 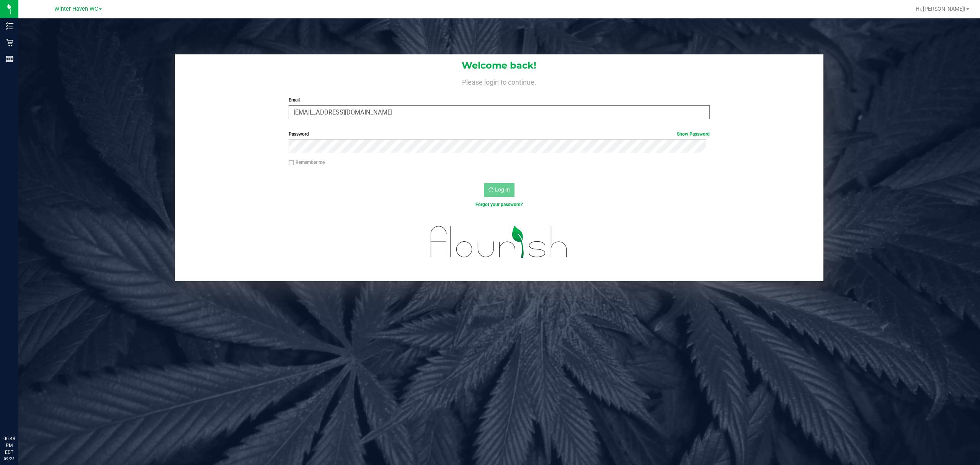 What do you see at coordinates (307, 162) in the screenshot?
I see `label: Remember me` at bounding box center [307, 162].